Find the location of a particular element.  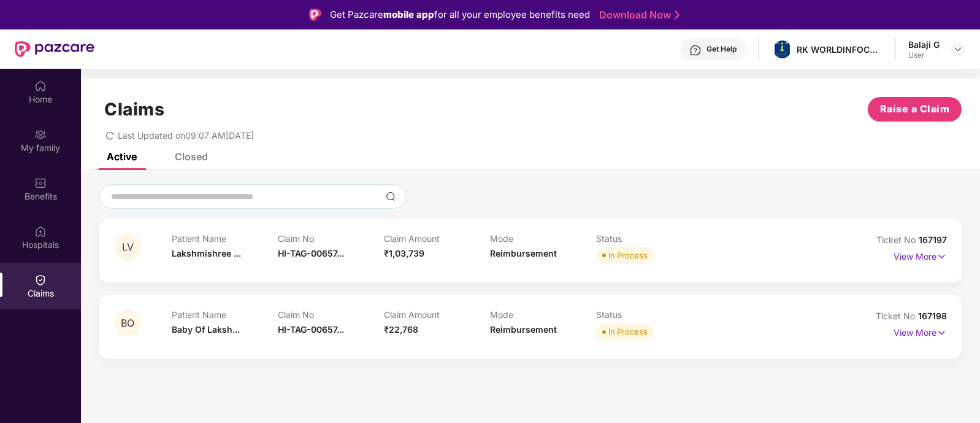

img: Logo is located at coordinates (315, 15).